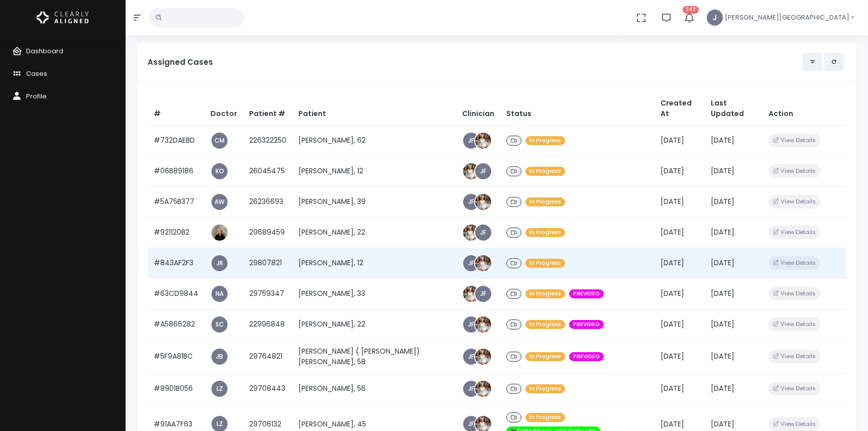  What do you see at coordinates (220, 294) in the screenshot?
I see `a: NA` at bounding box center [220, 294].